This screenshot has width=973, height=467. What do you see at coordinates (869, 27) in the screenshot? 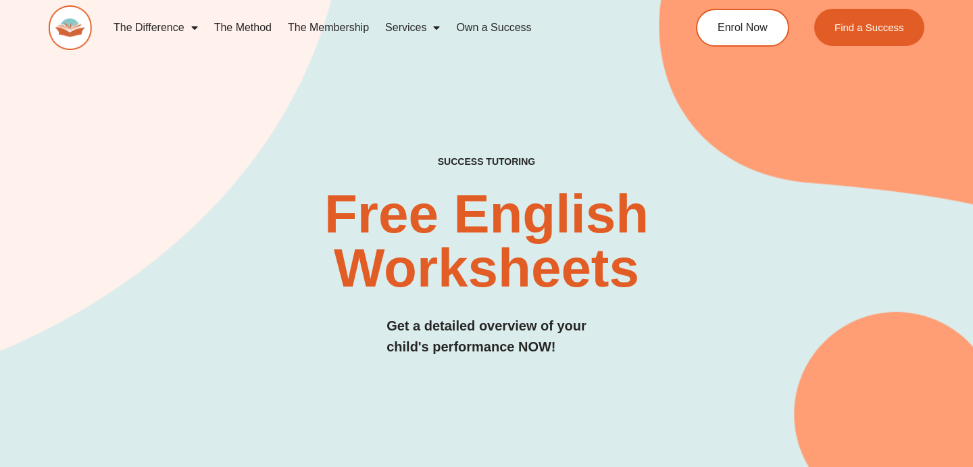
I see `a: Find a Success` at bounding box center [869, 27].